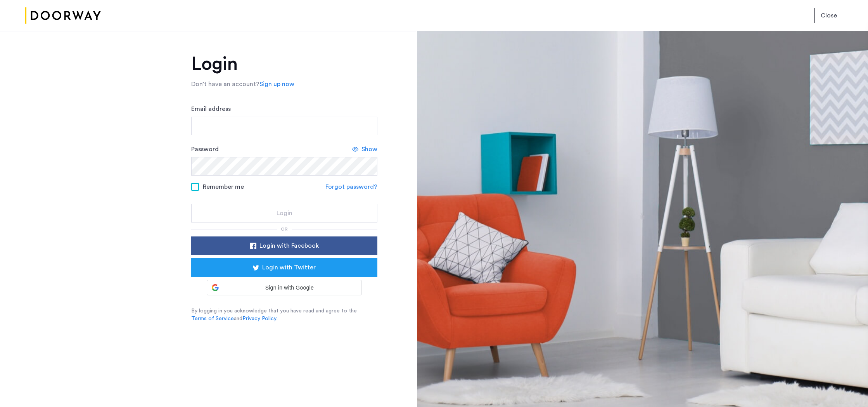 The height and width of the screenshot is (407, 868). Describe the element at coordinates (260, 319) in the screenshot. I see `a: Privacy Policy` at that location.